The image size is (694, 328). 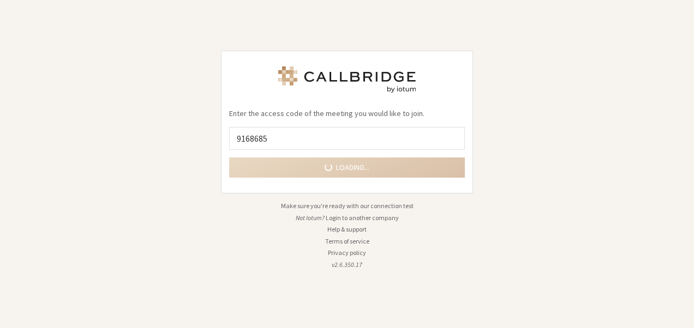 What do you see at coordinates (347, 139) in the screenshot?
I see `input: Enter access code` at bounding box center [347, 139].